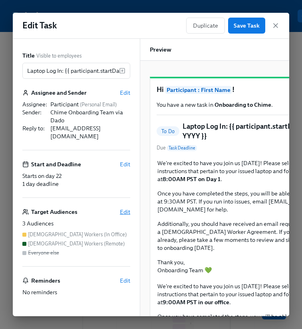  Describe the element at coordinates (177, 148) in the screenshot. I see `span: Due` at that location.